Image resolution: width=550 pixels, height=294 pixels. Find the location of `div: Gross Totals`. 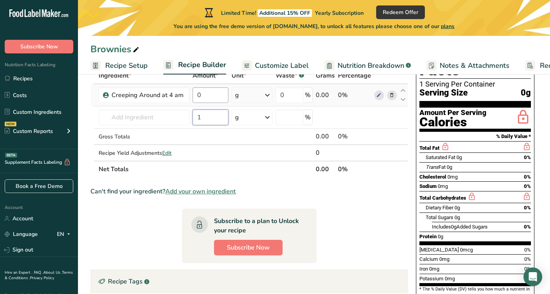

div: Gross Totals is located at coordinates (144, 137).